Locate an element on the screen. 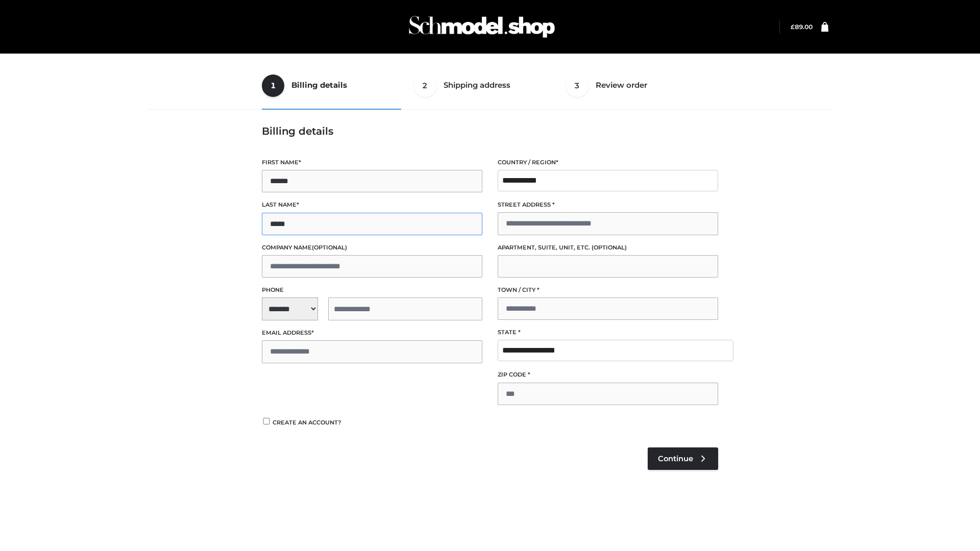 The width and height of the screenshot is (980, 551). label: First name is located at coordinates (372, 162).